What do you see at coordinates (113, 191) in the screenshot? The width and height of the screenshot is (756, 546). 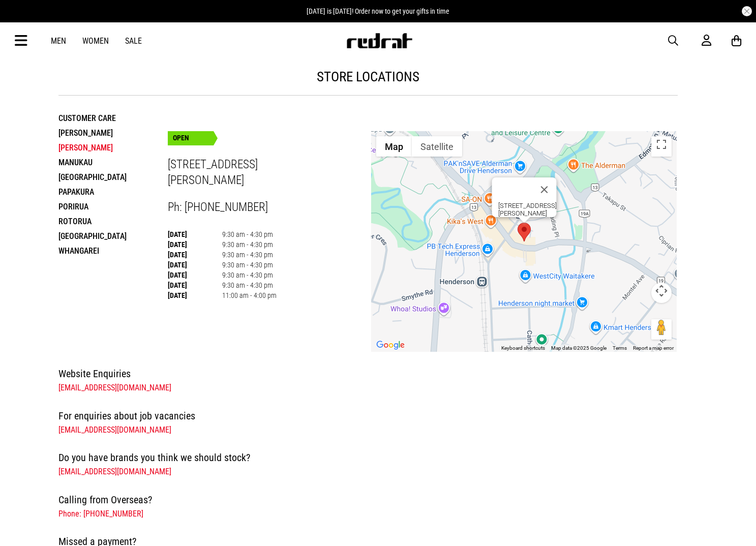 I see `li: Papakura` at bounding box center [113, 191].